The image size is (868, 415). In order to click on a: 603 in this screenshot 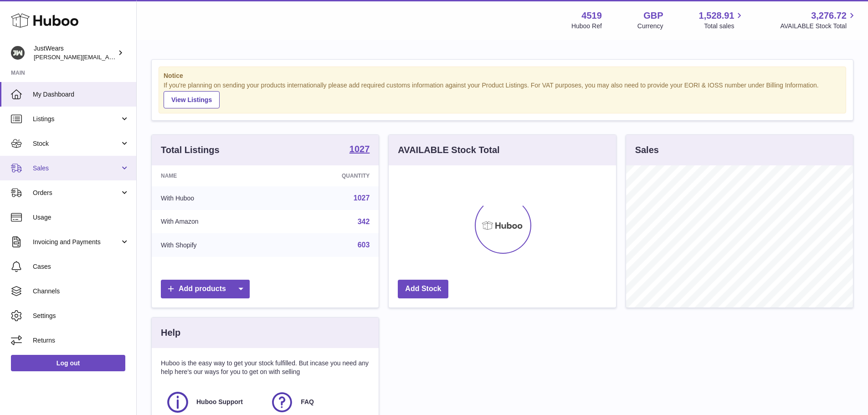, I will do `click(363, 244)`.